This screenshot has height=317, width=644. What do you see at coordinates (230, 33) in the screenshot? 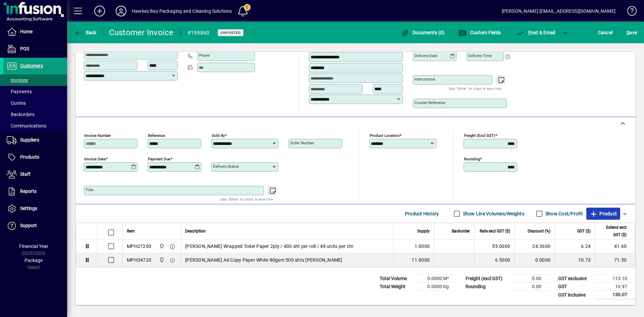
I see `span: Unposted` at bounding box center [230, 33].